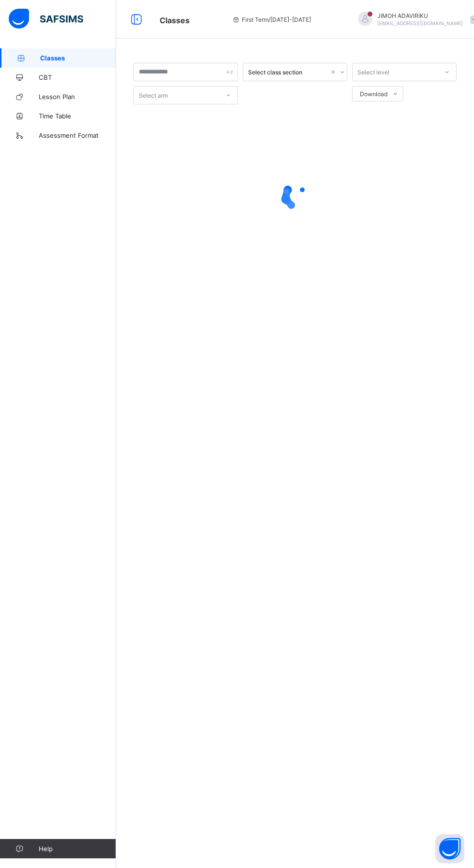 This screenshot has width=474, height=868. Describe the element at coordinates (289, 72) in the screenshot. I see `div: Select class section` at that location.